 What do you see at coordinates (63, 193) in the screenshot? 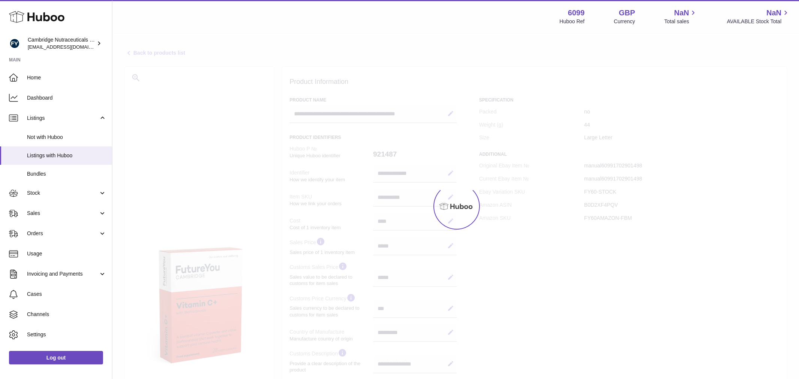
I see `span: Stock` at bounding box center [63, 193].